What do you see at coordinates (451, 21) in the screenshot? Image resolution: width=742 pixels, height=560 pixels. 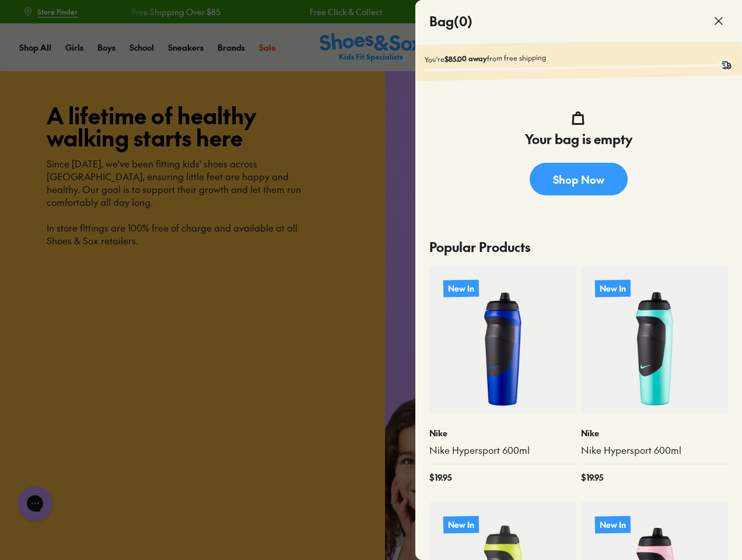 I see `h4: Bag ( 0 )` at bounding box center [451, 21].